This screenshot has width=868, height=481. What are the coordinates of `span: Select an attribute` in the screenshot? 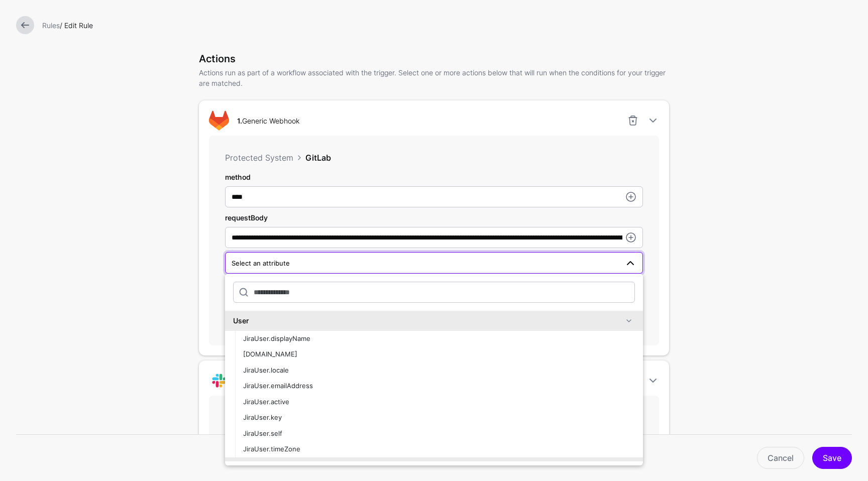 It's located at (261, 263).